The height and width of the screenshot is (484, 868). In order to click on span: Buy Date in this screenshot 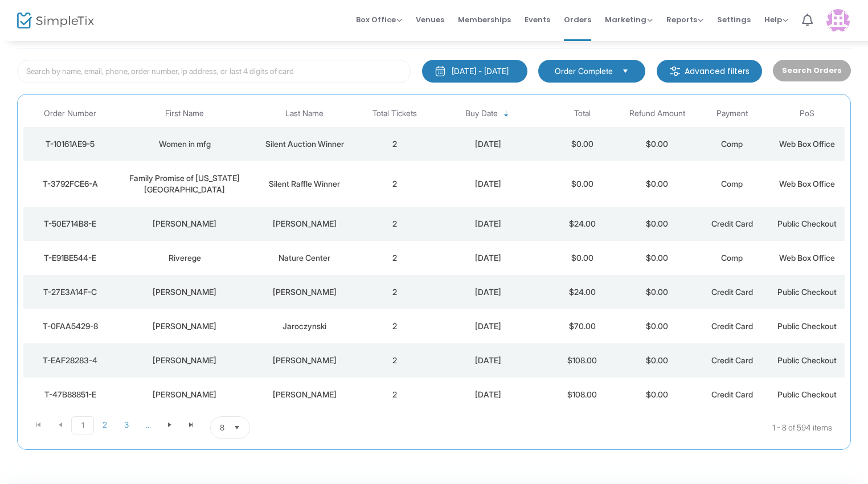, I will do `click(481, 113)`.